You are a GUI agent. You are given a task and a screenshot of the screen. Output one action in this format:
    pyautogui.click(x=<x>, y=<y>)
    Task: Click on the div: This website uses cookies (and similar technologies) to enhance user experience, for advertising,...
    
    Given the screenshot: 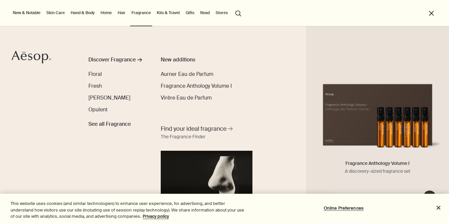 What is the action you would take?
    pyautogui.click(x=129, y=210)
    